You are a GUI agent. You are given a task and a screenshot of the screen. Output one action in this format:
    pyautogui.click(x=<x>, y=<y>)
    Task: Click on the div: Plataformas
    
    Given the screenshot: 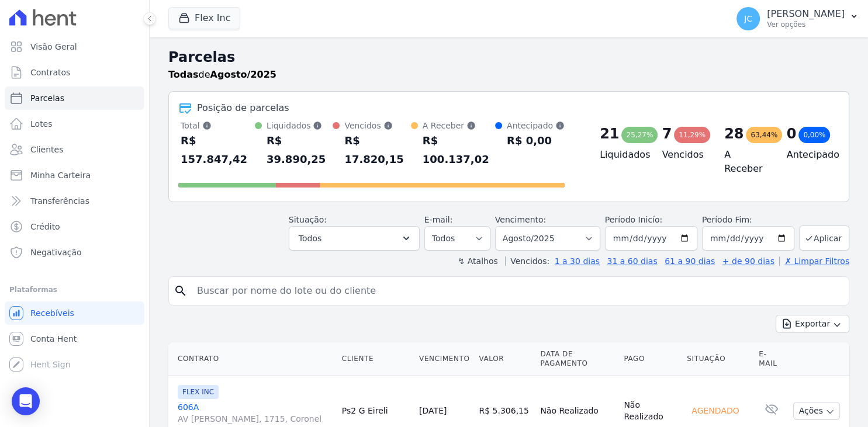 What is the action you would take?
    pyautogui.click(x=74, y=290)
    